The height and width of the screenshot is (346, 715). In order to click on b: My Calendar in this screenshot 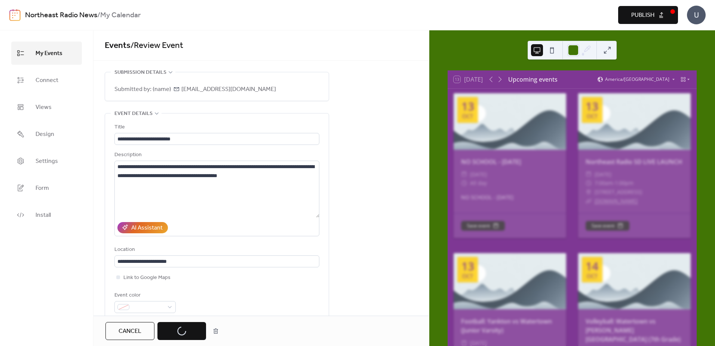, I will do `click(120, 15)`.